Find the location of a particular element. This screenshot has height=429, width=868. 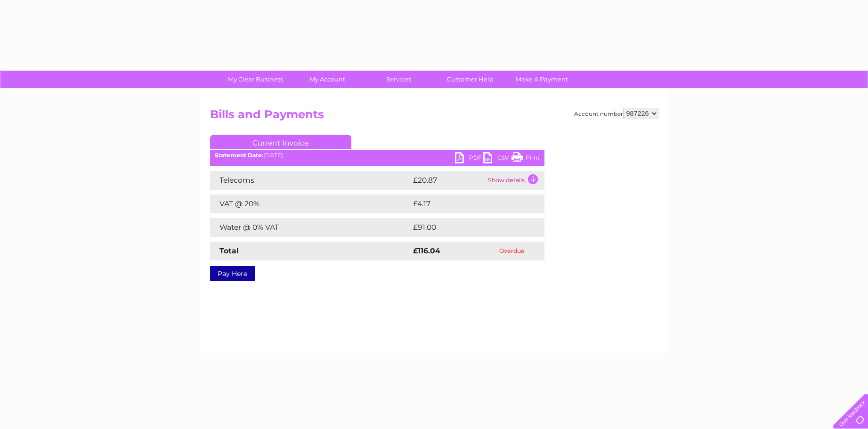

td: Show details is located at coordinates (515, 180).